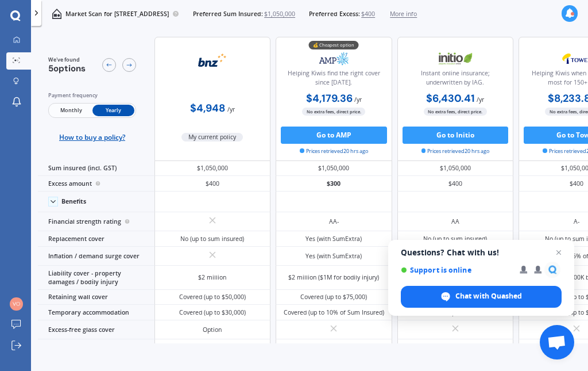 This screenshot has width=588, height=371. What do you see at coordinates (96, 330) in the screenshot?
I see `div: Excess-free glass cover` at bounding box center [96, 330].